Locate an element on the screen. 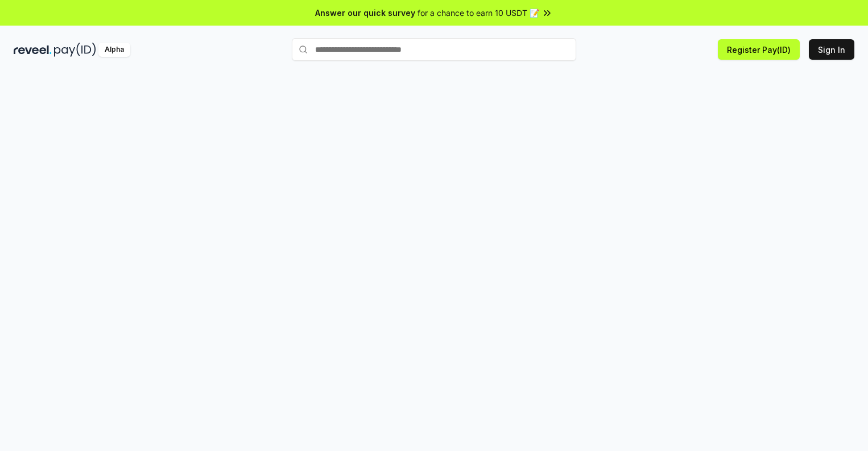 This screenshot has width=868, height=451. img: pay_id is located at coordinates (75, 49).